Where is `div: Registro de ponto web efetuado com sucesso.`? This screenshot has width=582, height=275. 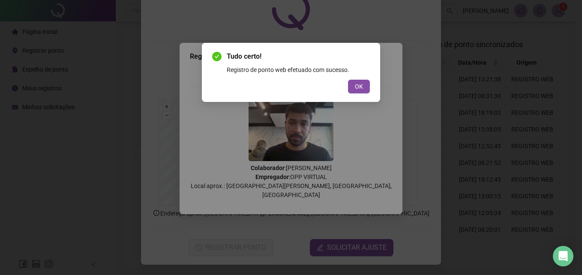 div: Registro de ponto web efetuado com sucesso. is located at coordinates (298, 70).